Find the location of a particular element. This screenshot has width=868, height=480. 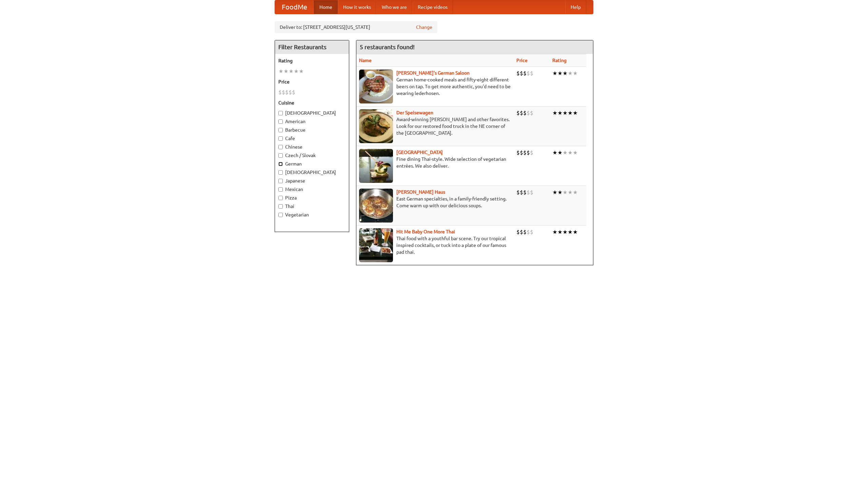

input: German is located at coordinates (280, 164).